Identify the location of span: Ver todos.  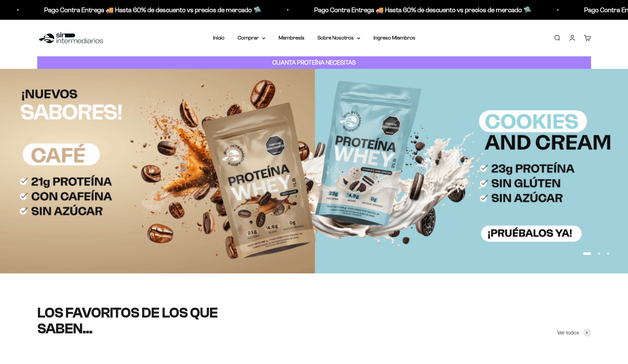
(568, 333).